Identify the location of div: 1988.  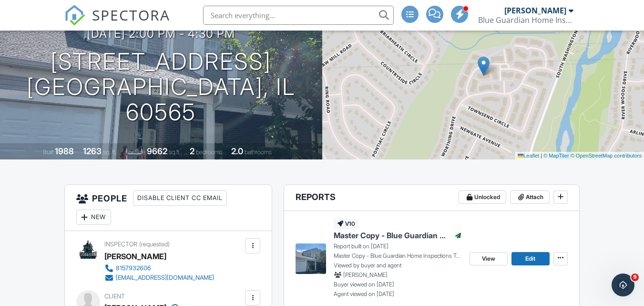
(64, 151).